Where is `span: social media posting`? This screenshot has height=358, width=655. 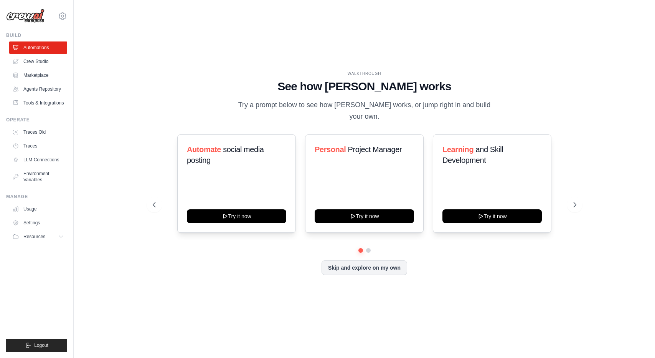
span: social media posting is located at coordinates (225, 155).